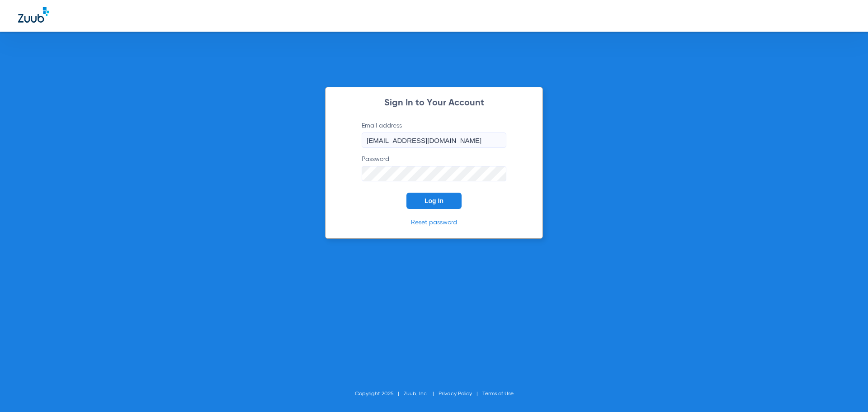 This screenshot has width=868, height=412. I want to click on label: Email address, so click(434, 134).